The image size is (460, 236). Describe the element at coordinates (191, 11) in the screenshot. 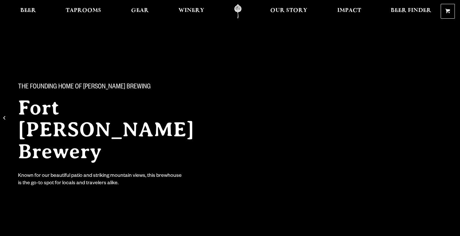

I see `a: Winery` at that location.